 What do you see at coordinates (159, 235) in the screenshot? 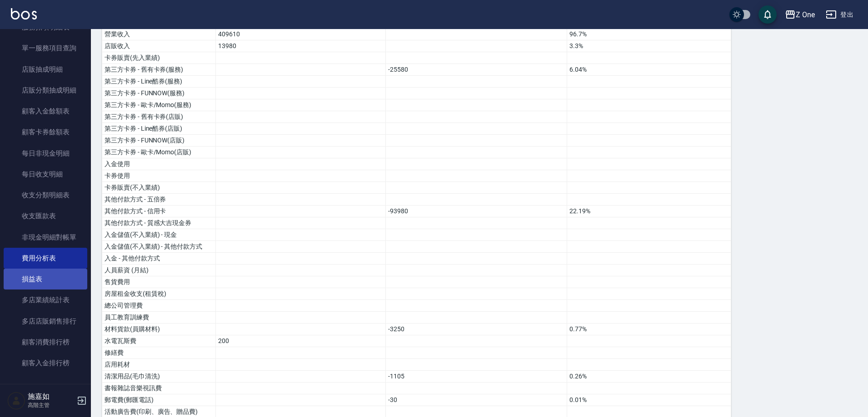
I see `td: 入金儲值(不入業績) - 現金` at bounding box center [159, 235].